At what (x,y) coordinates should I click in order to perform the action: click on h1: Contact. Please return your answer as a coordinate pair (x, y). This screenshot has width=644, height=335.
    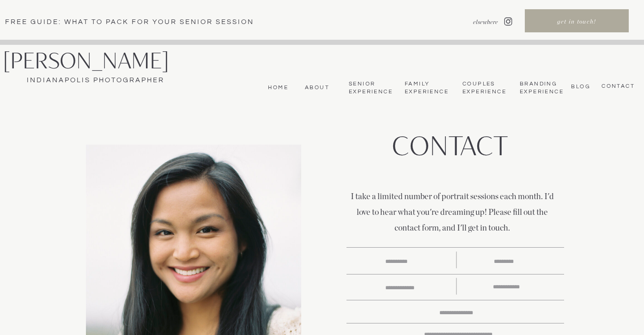
    Looking at the image, I should click on (449, 148).